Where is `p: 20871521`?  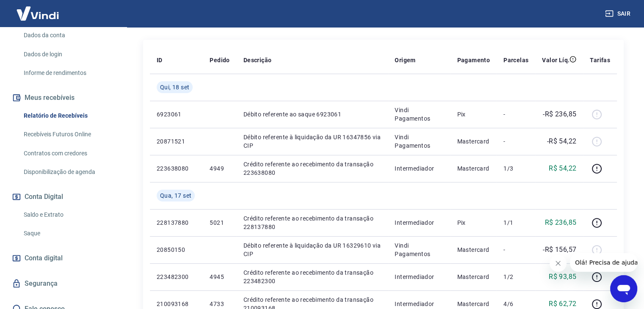
p: 20871521 is located at coordinates (176, 141).